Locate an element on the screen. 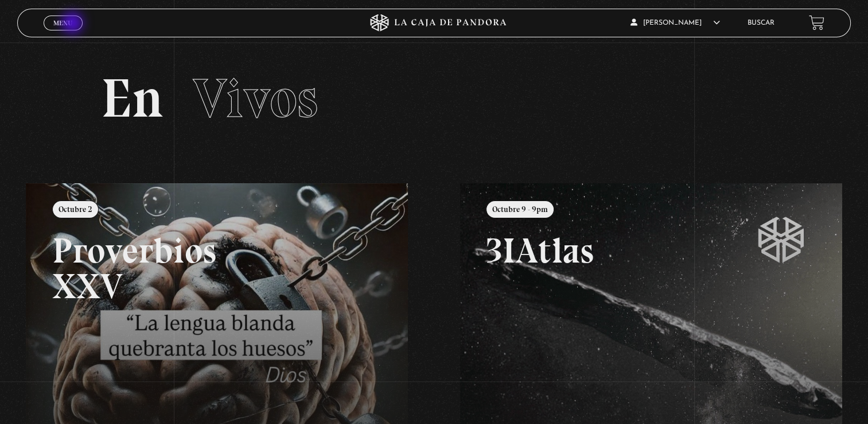 The height and width of the screenshot is (424, 868). span: Cerrar is located at coordinates (62, 33).